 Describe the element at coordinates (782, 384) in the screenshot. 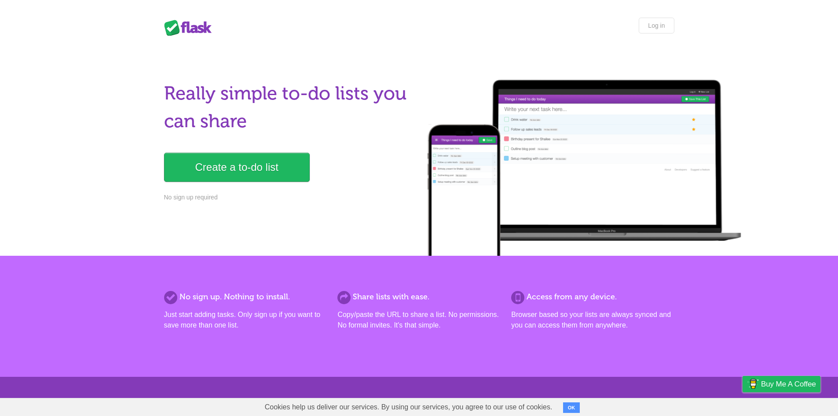

I see `a: Buy me a coffee` at that location.